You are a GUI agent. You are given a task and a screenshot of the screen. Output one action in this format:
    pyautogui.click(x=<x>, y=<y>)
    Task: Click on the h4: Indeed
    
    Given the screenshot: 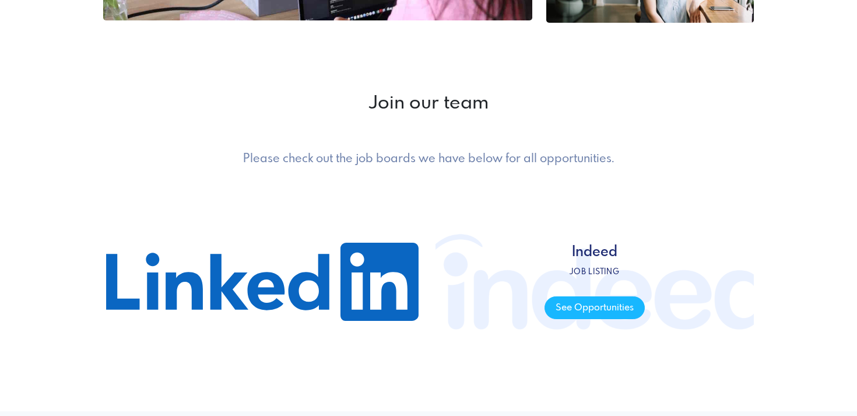 What is the action you would take?
    pyautogui.click(x=594, y=252)
    